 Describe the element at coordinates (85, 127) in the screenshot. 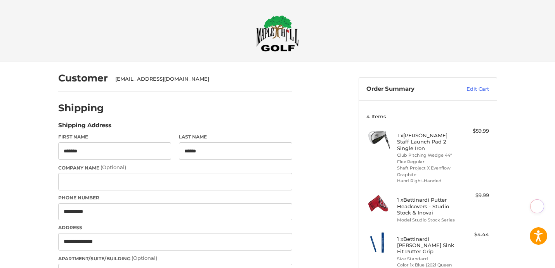

I see `legend: Shipping Address` at that location.